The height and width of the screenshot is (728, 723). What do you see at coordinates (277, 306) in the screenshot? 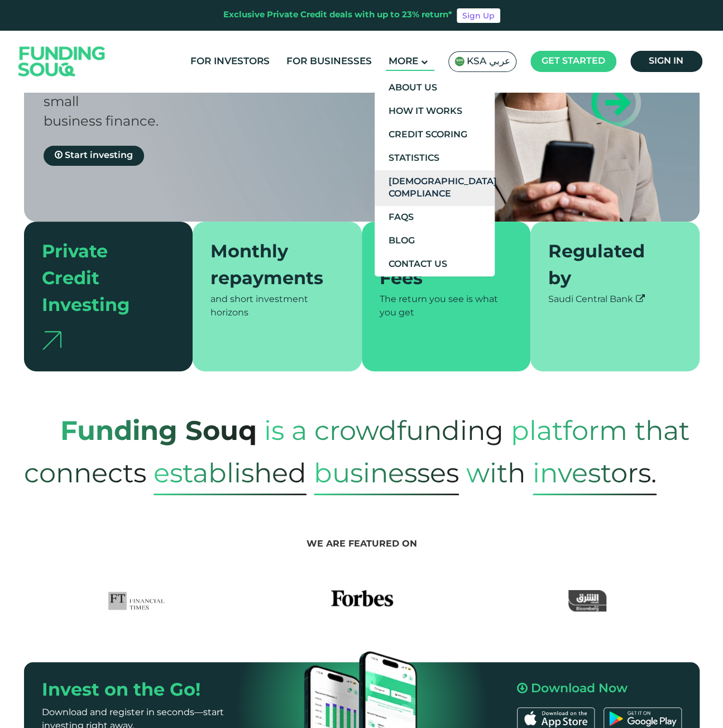
I see `div: and short investment horizons` at bounding box center [277, 306].